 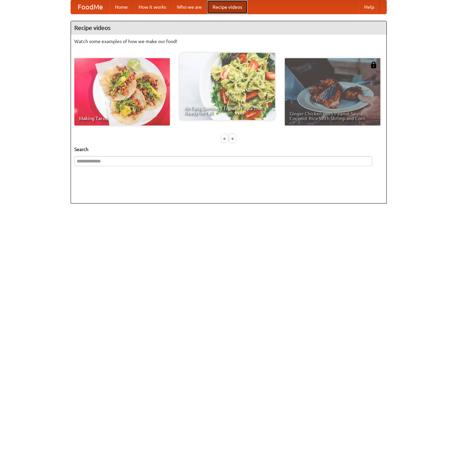 I want to click on img: 483408.png, so click(x=374, y=65).